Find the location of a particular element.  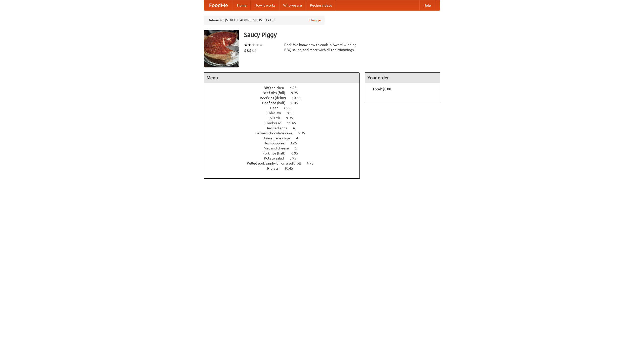

span: 3.95 is located at coordinates (295, 159).